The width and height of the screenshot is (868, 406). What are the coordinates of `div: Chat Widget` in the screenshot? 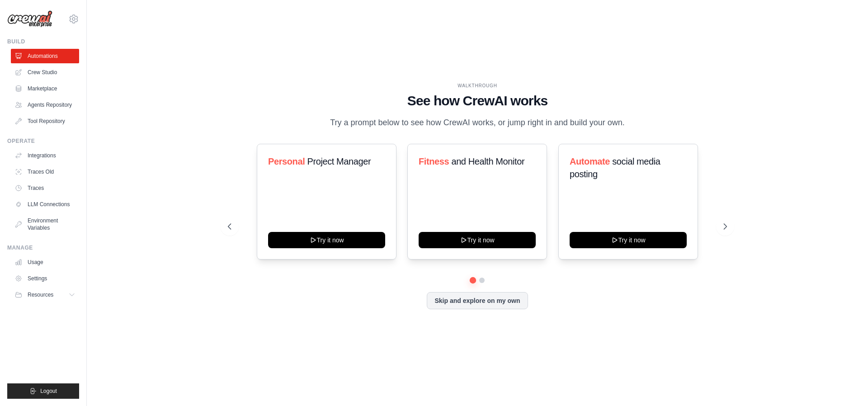 It's located at (845, 384).